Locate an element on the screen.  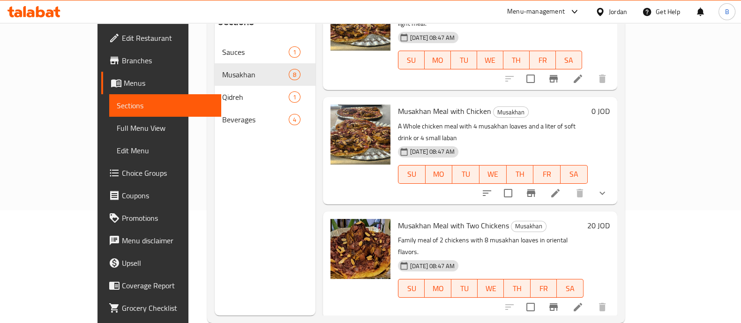
span: Grocery Checklist is located at coordinates (168, 308).